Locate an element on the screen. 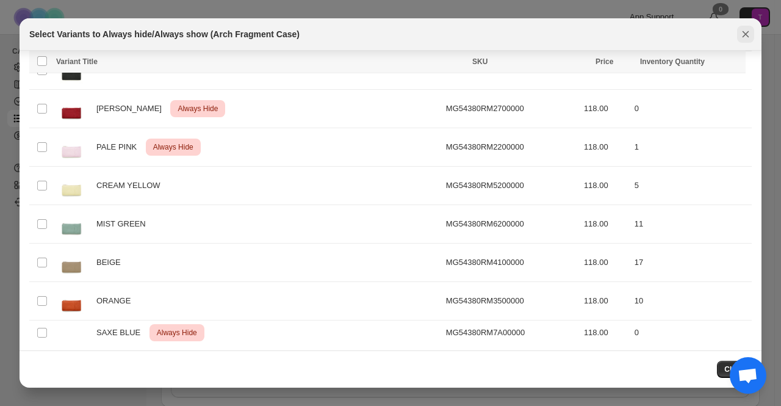  td: 1 is located at coordinates (691, 147).